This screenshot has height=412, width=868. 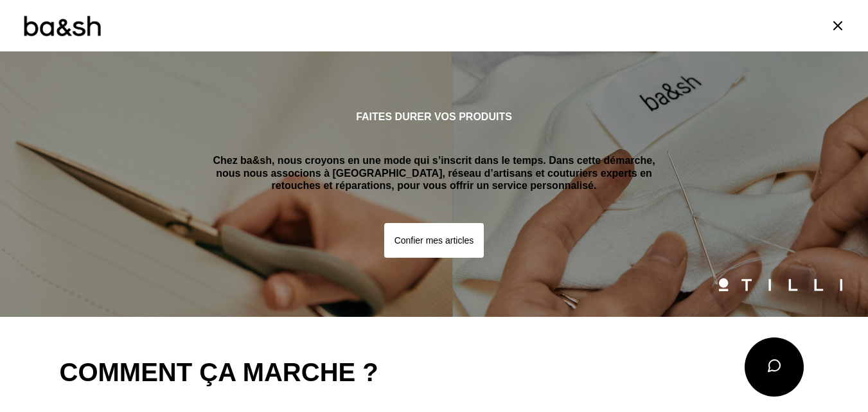 I want to click on img: Logo Tilli, so click(x=781, y=285).